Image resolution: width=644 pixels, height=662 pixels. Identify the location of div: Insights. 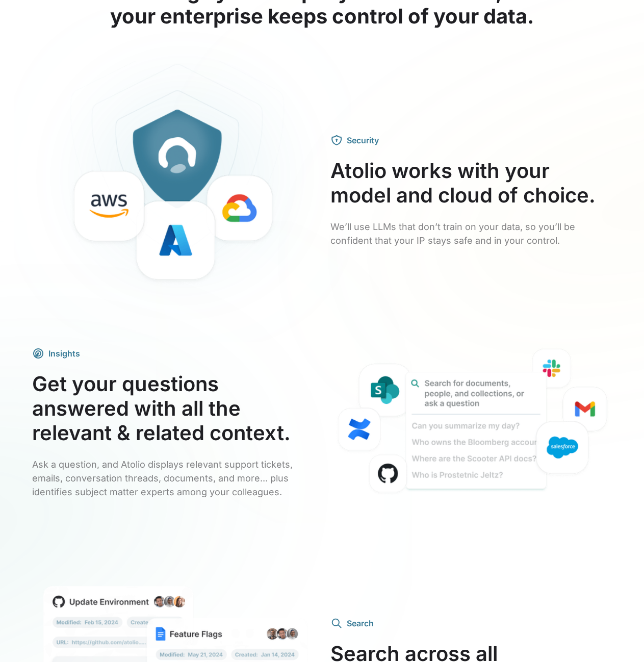
(64, 354).